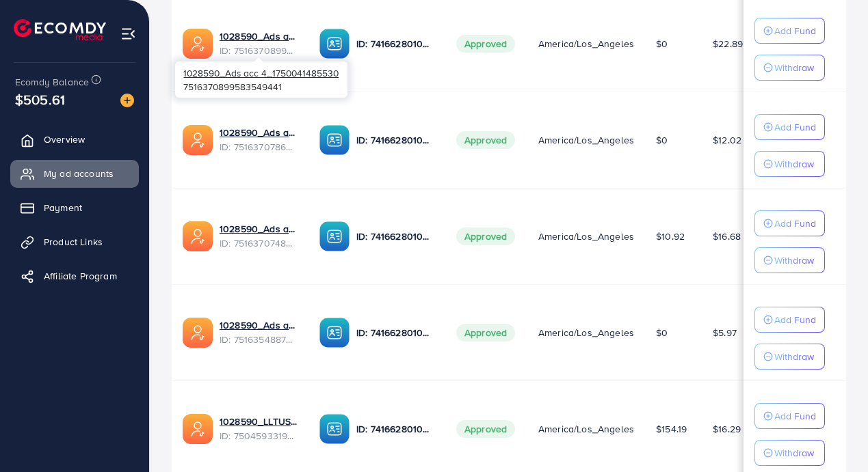 Image resolution: width=868 pixels, height=472 pixels. Describe the element at coordinates (726, 237) in the screenshot. I see `span: $16.68` at that location.